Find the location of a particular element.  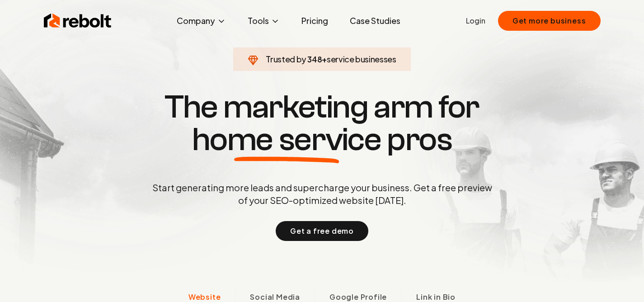

a: Login is located at coordinates (476, 21).